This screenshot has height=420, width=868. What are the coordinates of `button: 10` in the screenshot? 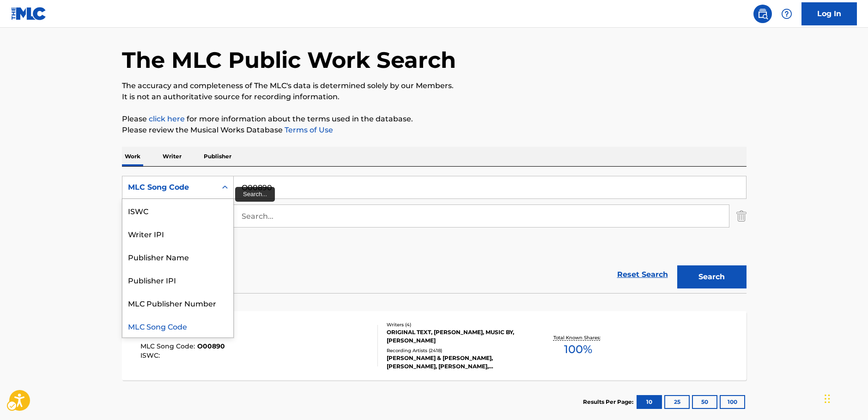 It's located at (649, 402).